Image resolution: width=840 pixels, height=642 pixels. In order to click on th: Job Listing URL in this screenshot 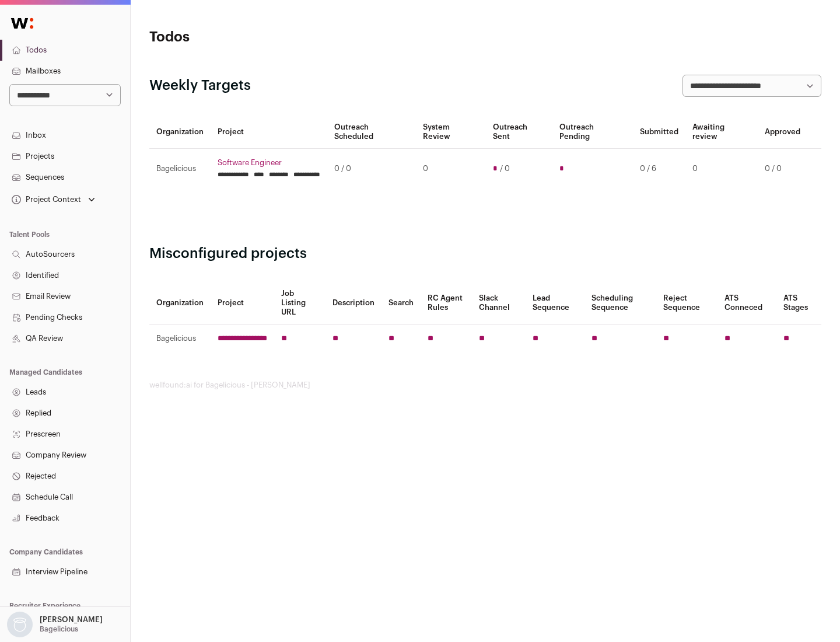, I will do `click(300, 303)`.